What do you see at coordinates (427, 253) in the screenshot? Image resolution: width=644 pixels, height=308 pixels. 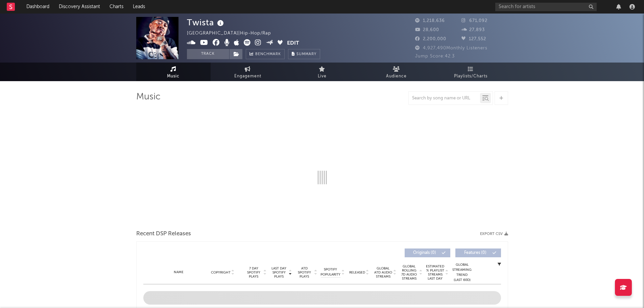 I see `button: Originals(0)` at bounding box center [427, 253].